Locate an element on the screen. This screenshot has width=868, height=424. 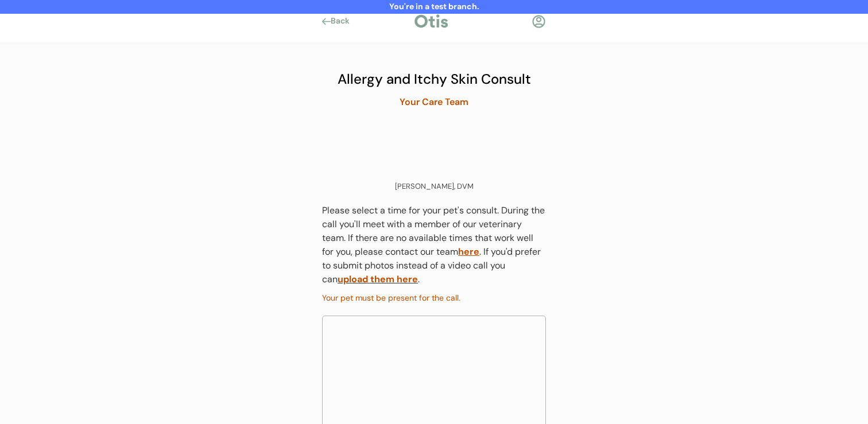
a: here is located at coordinates (468, 252).